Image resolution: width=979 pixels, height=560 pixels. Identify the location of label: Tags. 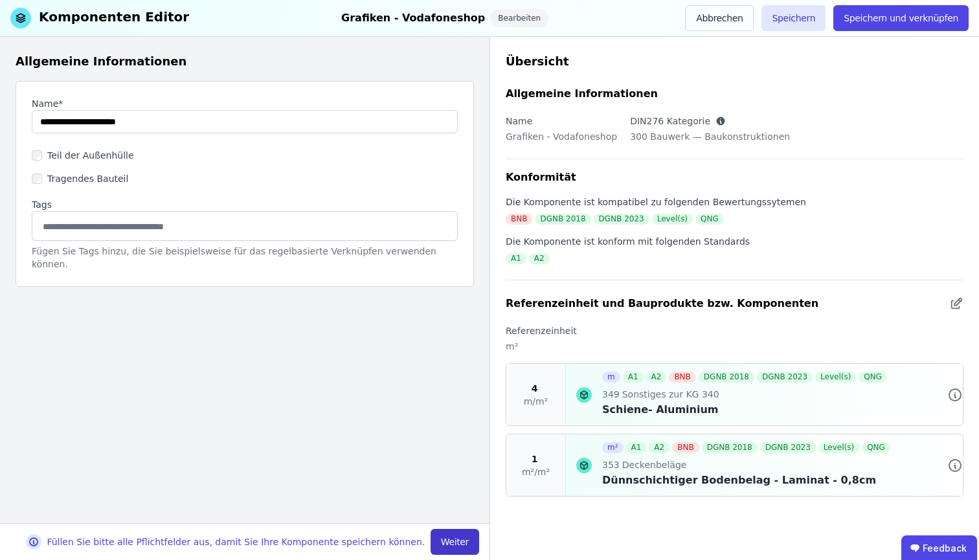
(245, 205).